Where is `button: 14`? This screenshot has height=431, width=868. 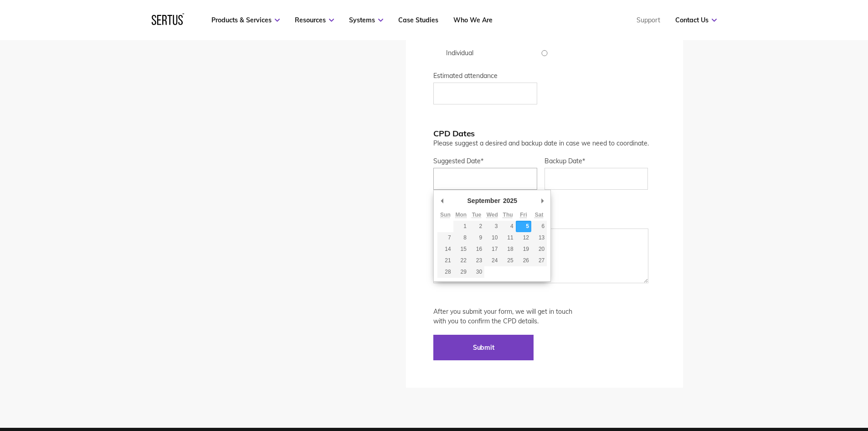 button: 14 is located at coordinates (445, 249).